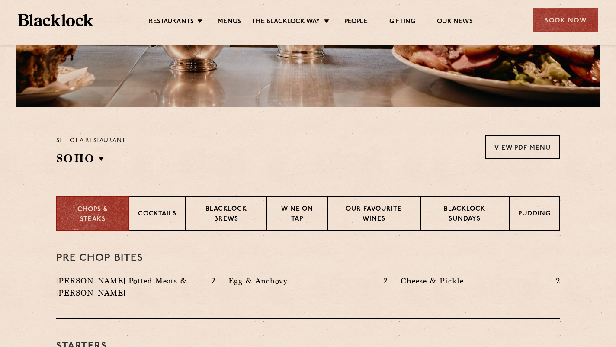 This screenshot has height=347, width=616. Describe the element at coordinates (171, 23) in the screenshot. I see `a: Restaurants` at that location.